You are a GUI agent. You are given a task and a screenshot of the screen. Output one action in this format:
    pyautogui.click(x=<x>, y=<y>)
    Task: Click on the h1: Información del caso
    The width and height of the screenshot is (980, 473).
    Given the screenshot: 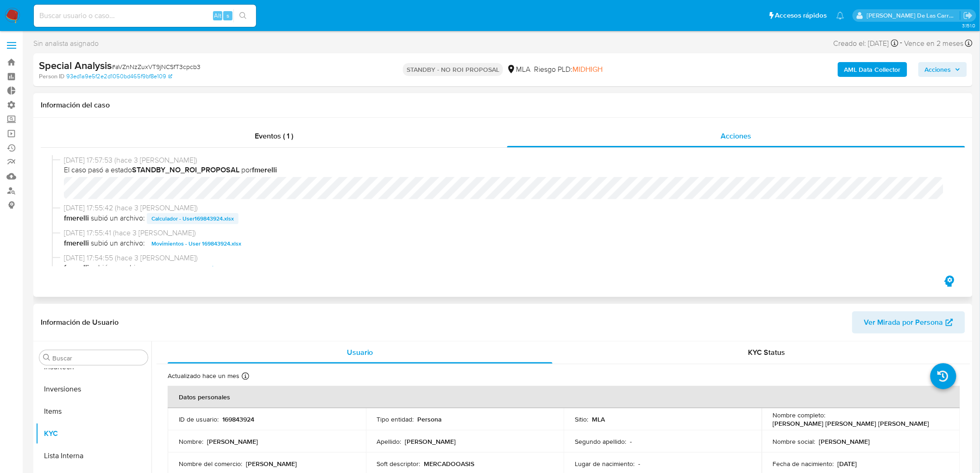 What is the action you would take?
    pyautogui.click(x=503, y=105)
    